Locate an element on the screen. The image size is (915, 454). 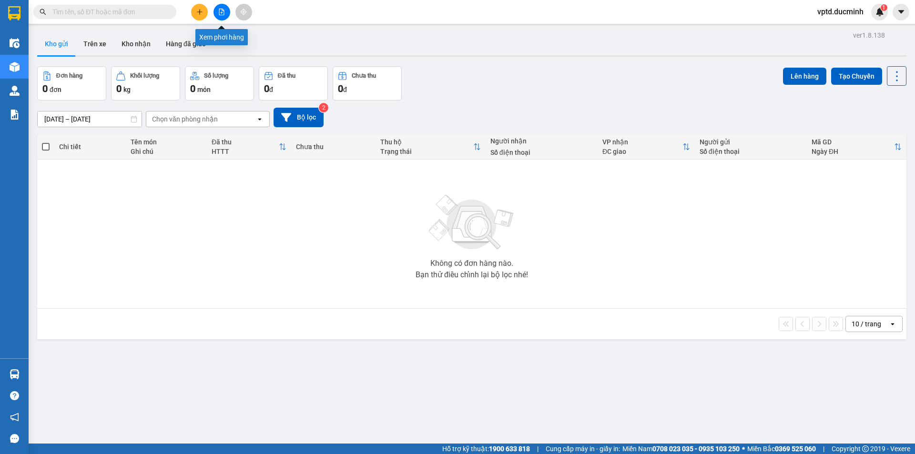
sup: 1 is located at coordinates (884, 8).